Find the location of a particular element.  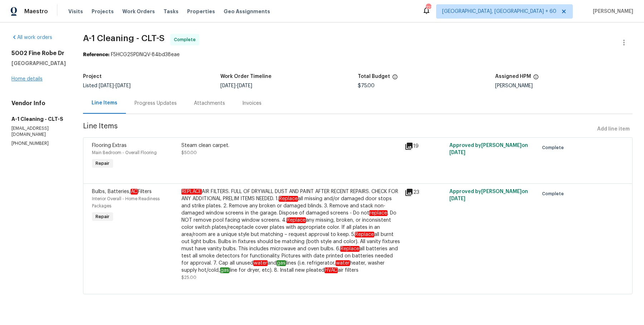

em: REPLACE is located at coordinates (191, 192).